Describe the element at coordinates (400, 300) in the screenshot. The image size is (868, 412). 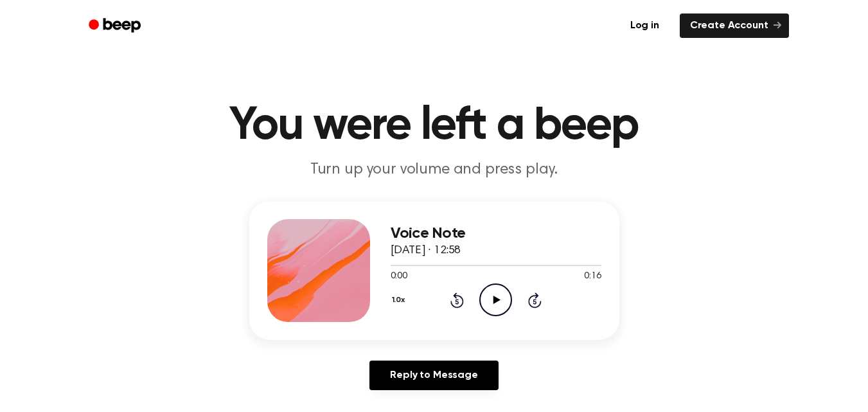
I see `button: 1.0x` at that location.